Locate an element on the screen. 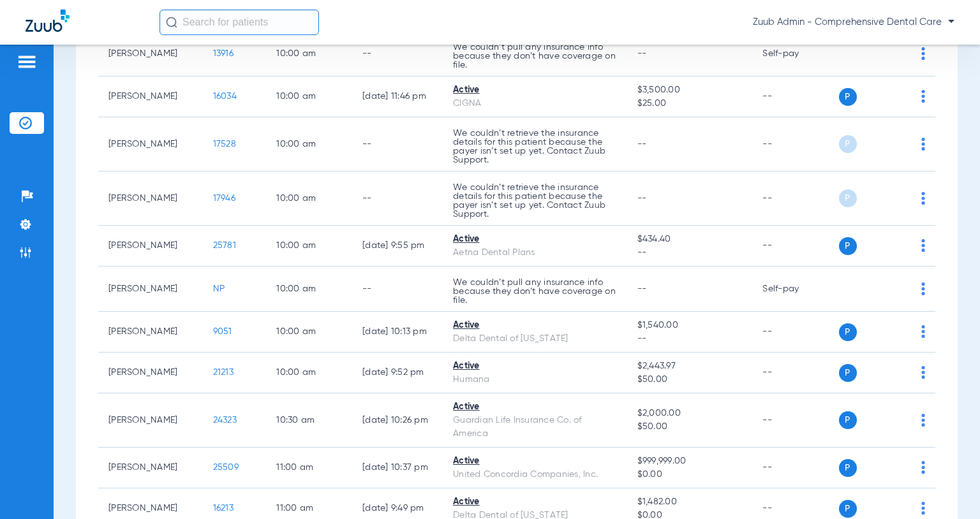  span: 25781 is located at coordinates (225, 246).